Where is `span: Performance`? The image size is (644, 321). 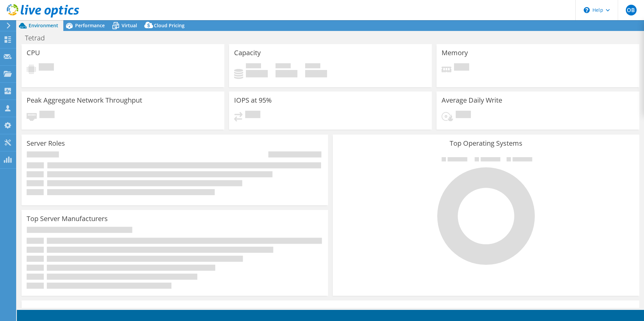 span: Performance is located at coordinates (90, 25).